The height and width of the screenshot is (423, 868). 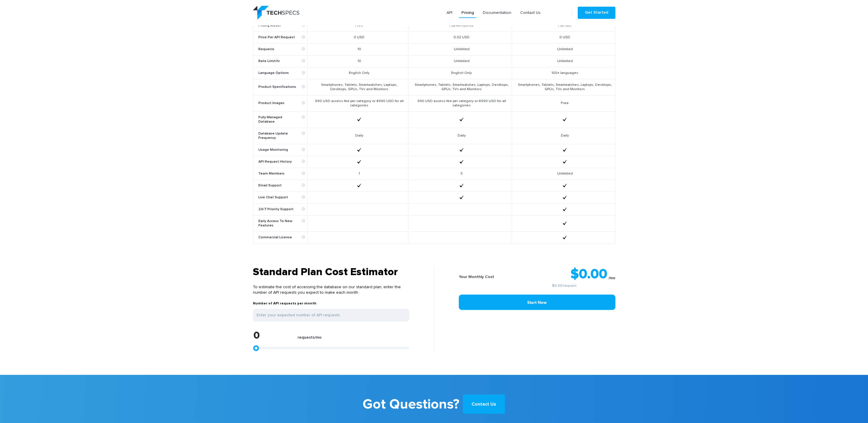 I want to click on a: API, so click(x=449, y=13).